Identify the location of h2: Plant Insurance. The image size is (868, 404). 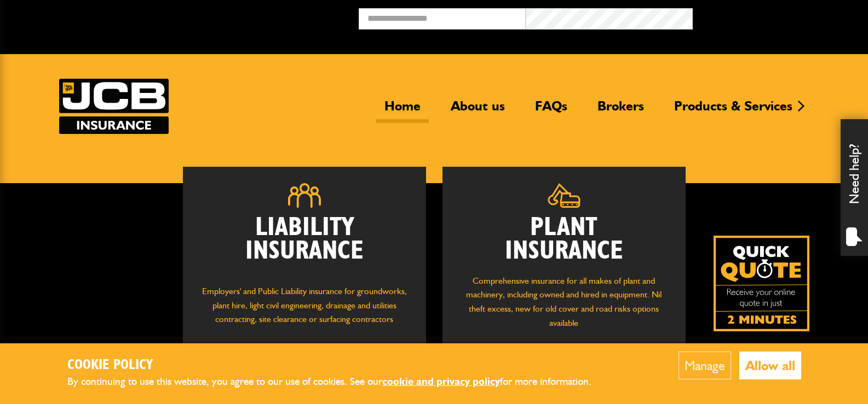
(564, 240).